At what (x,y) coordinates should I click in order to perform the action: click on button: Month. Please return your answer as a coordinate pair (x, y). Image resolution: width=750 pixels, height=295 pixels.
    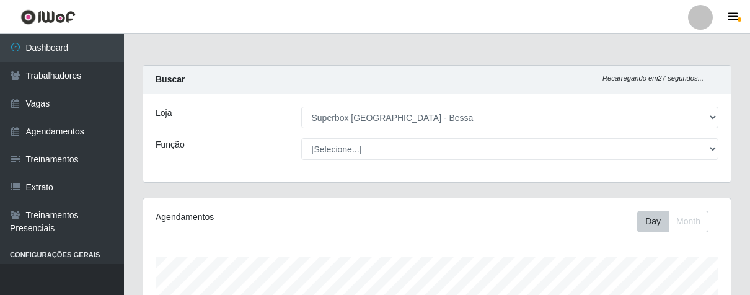
    Looking at the image, I should click on (688, 221).